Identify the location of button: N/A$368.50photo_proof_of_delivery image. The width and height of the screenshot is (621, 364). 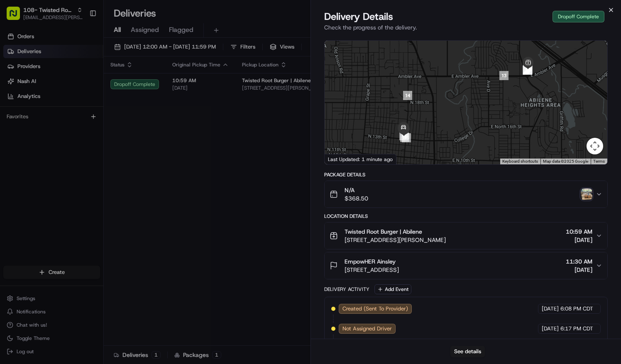
(466, 194).